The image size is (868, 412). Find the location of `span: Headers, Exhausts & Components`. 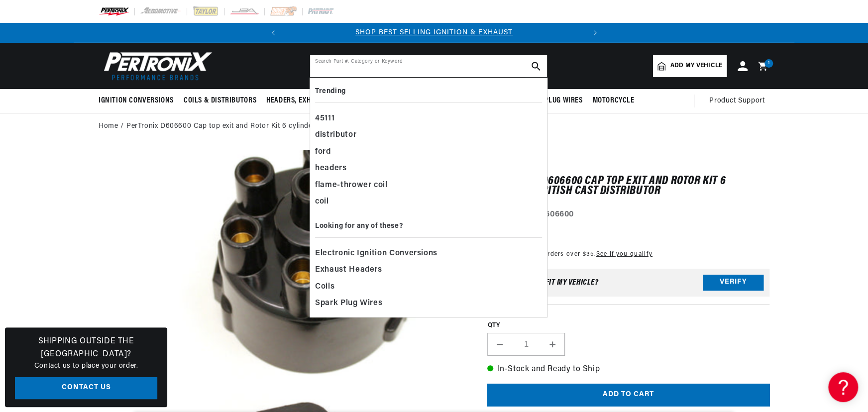

span: Headers, Exhausts & Components is located at coordinates (324, 101).